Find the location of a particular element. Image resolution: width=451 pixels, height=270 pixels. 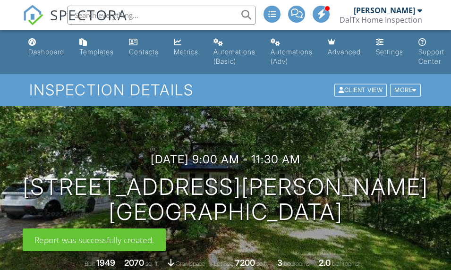

div: More is located at coordinates (405, 90).